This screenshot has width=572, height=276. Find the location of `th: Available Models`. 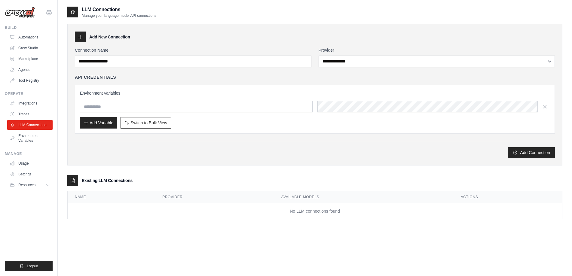

th: Available Models is located at coordinates (363, 197).